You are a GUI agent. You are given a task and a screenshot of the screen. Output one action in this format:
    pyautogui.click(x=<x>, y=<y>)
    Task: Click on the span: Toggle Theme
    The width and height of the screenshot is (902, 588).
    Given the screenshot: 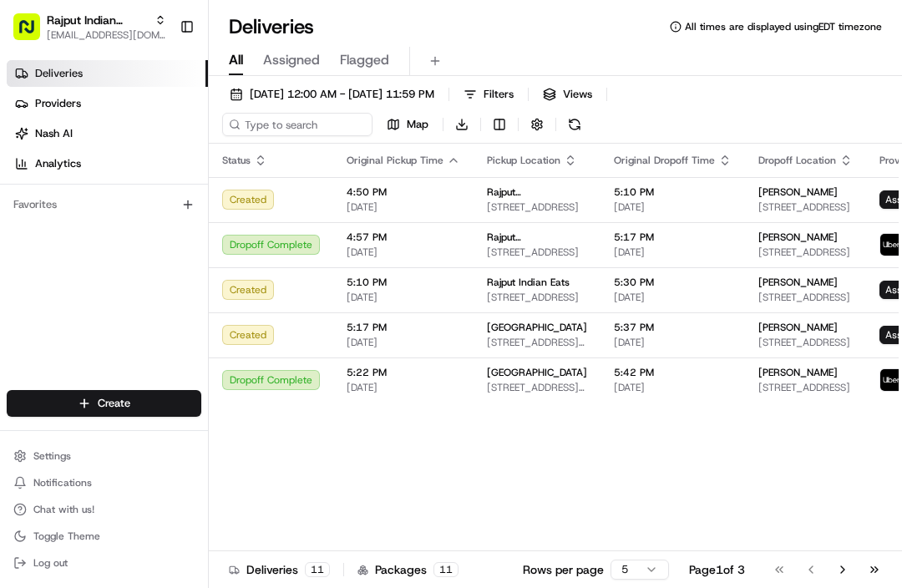 What is the action you would take?
    pyautogui.click(x=67, y=536)
    